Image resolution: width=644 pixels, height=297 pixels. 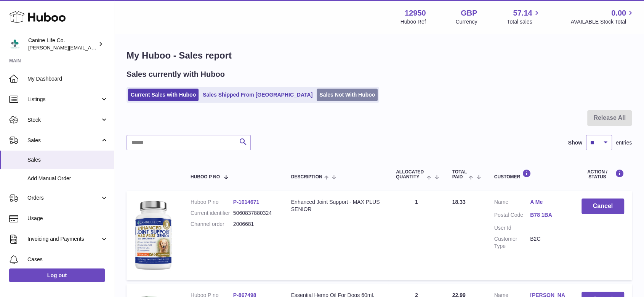 I want to click on a: P-1014671, so click(x=246, y=202).